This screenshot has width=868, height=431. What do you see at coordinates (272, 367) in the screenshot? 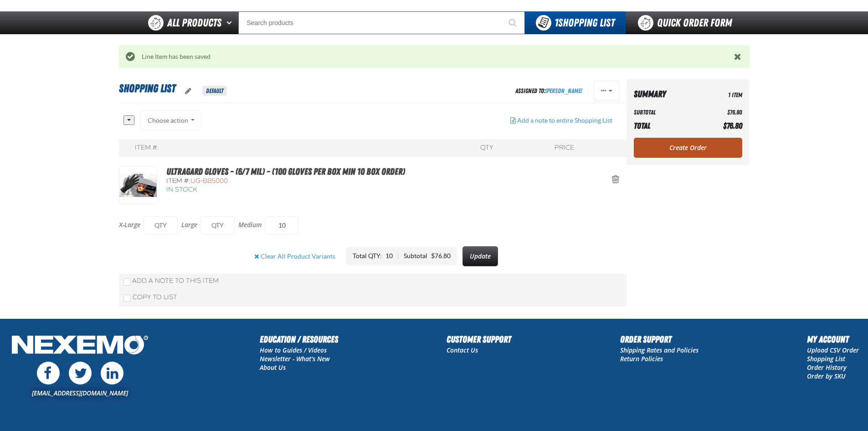
I see `a: About Us` at bounding box center [272, 367].